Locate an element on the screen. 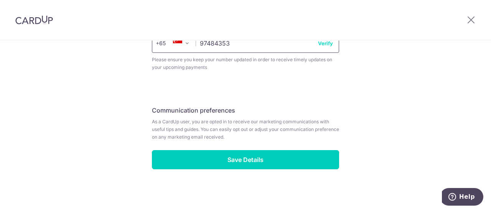 The height and width of the screenshot is (211, 491). input: Save Details is located at coordinates (245, 160).